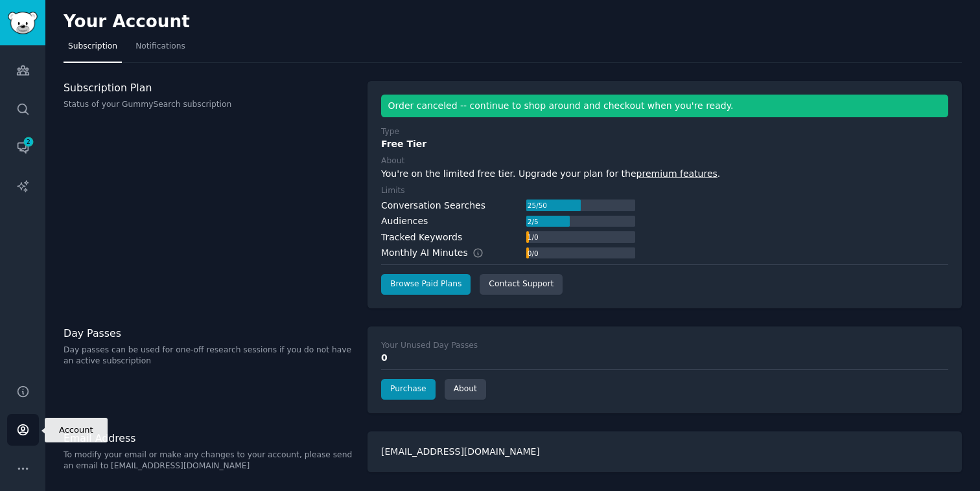 The height and width of the screenshot is (491, 980). What do you see at coordinates (93, 49) in the screenshot?
I see `a: Subscription` at bounding box center [93, 49].